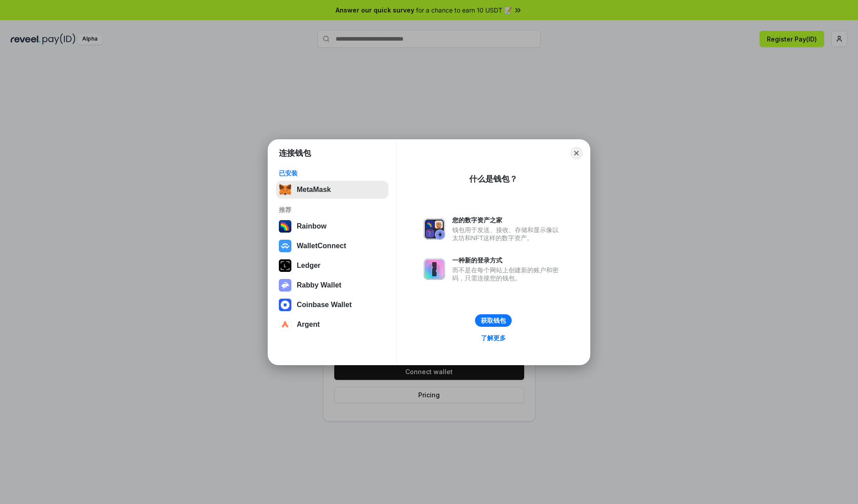 This screenshot has width=858, height=504. What do you see at coordinates (507, 260) in the screenshot?
I see `div: 一种新的登录方式` at bounding box center [507, 260].